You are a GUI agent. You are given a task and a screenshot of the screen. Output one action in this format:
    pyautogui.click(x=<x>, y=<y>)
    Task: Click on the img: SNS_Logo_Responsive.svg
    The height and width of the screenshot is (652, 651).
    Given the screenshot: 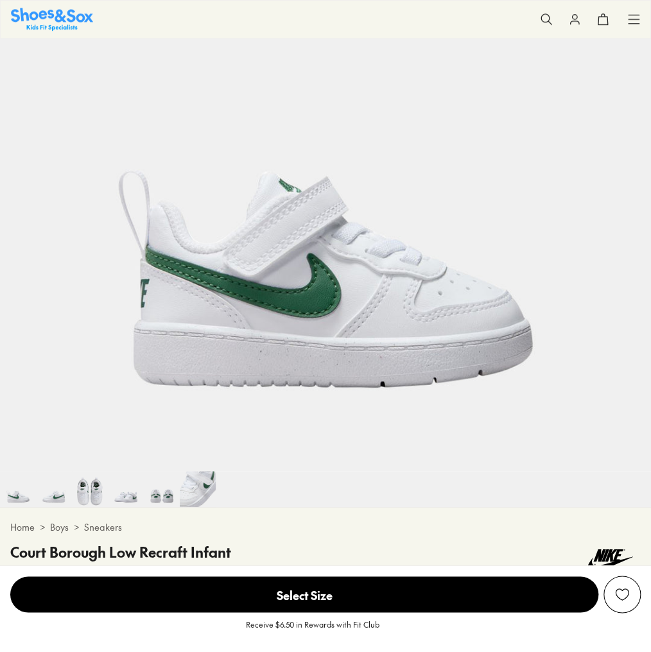 What is the action you would take?
    pyautogui.click(x=52, y=19)
    